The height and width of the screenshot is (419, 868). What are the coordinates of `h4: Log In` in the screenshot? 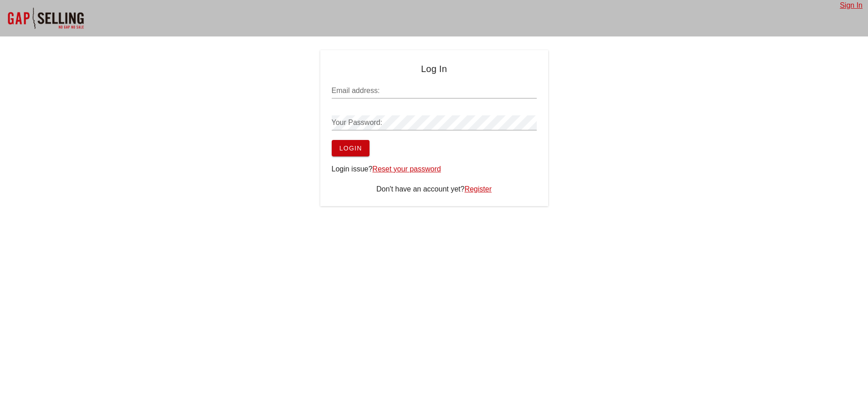 It's located at (434, 69).